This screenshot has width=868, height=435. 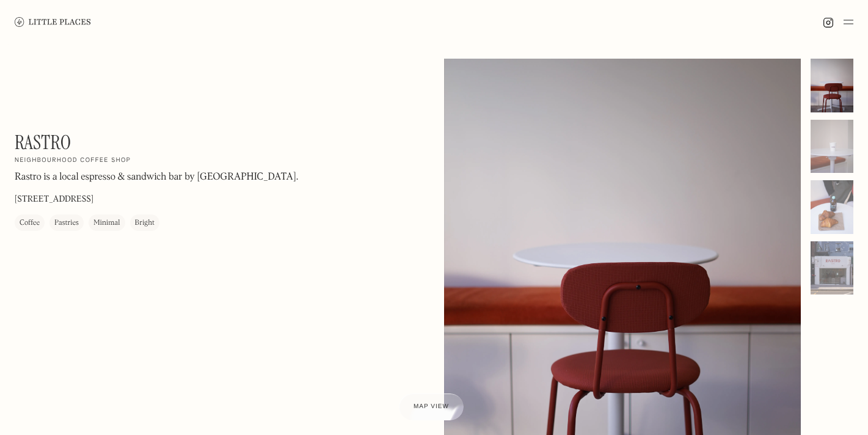 What do you see at coordinates (431, 407) in the screenshot?
I see `a: Map view` at bounding box center [431, 407].